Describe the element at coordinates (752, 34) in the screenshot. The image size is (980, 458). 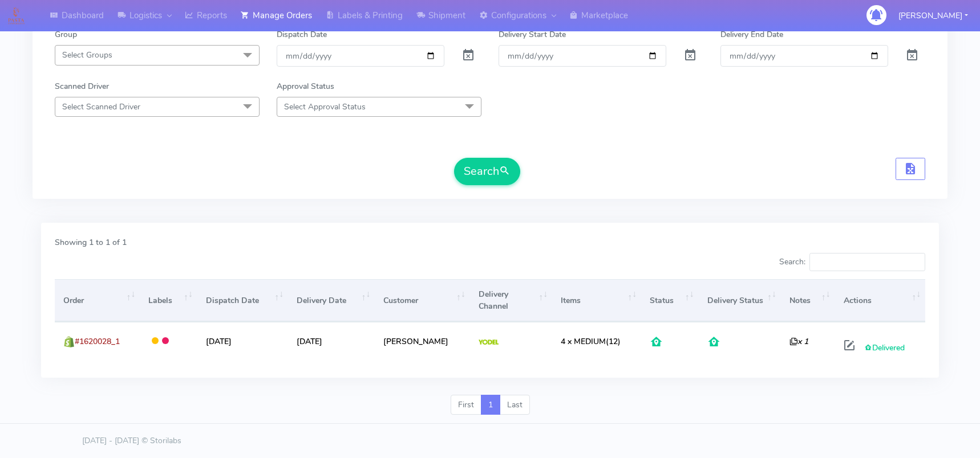
I see `label: Delivery End Date` at that location.